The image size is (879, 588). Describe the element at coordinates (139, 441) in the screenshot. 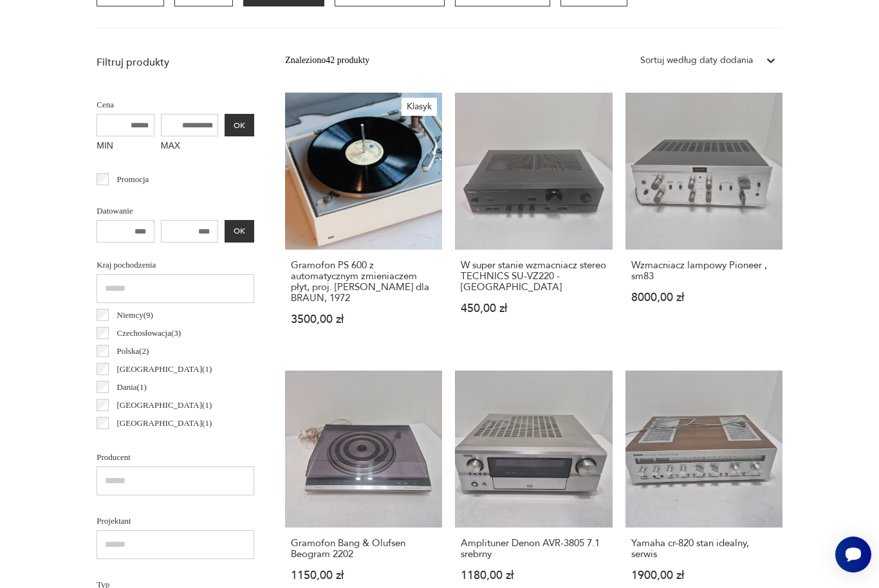

I see `p: Norwegia ( 1 )` at that location.